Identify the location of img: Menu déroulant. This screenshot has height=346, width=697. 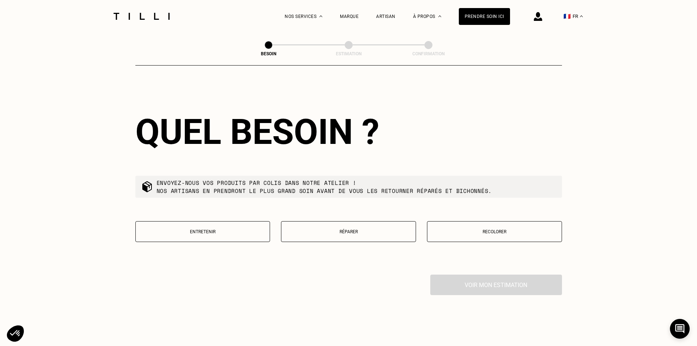
(321, 16).